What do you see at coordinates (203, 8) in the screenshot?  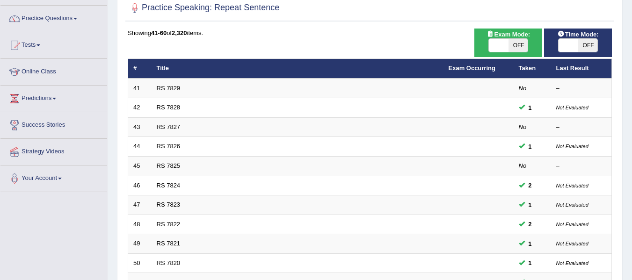 I see `h2: Practice Speaking: Repeat Sentence` at bounding box center [203, 8].